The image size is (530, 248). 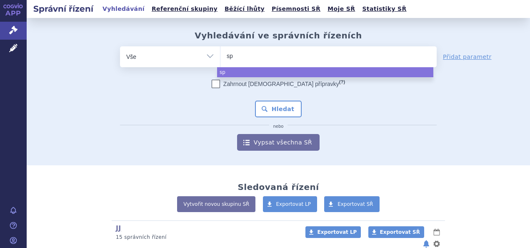 I want to click on a: Přidat parametr, so click(x=467, y=57).